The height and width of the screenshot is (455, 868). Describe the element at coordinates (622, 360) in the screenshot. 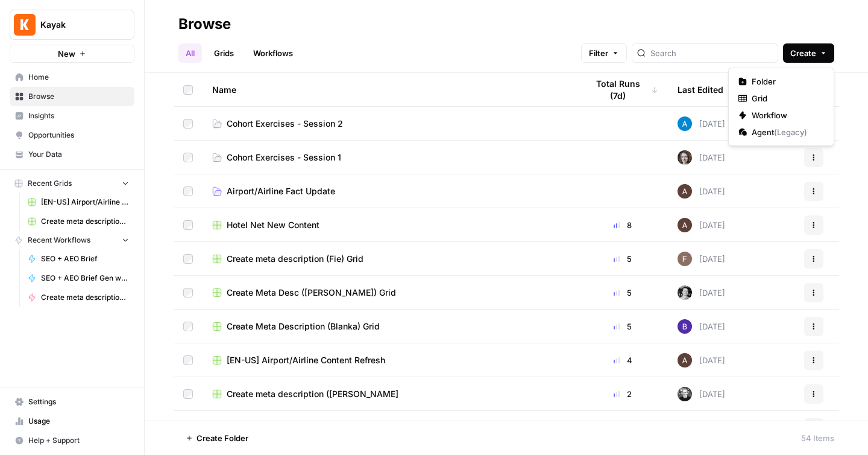

I see `div: 4` at that location.